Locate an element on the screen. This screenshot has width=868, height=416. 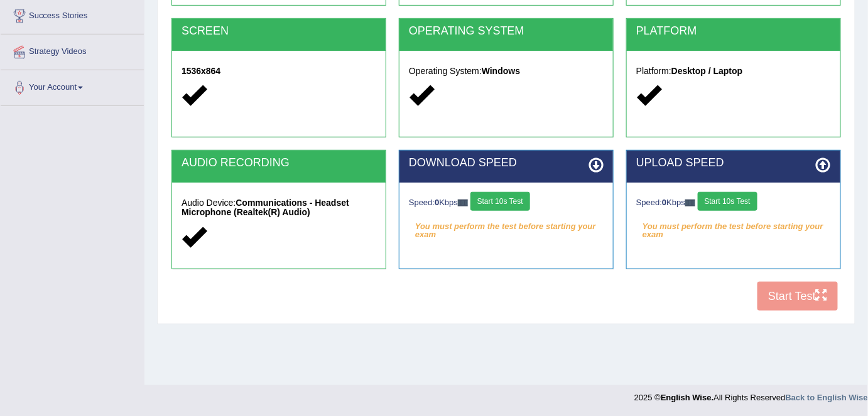
strong: Communications - Headset Microphone (Realtek(R) Audio) is located at coordinates (265, 207).